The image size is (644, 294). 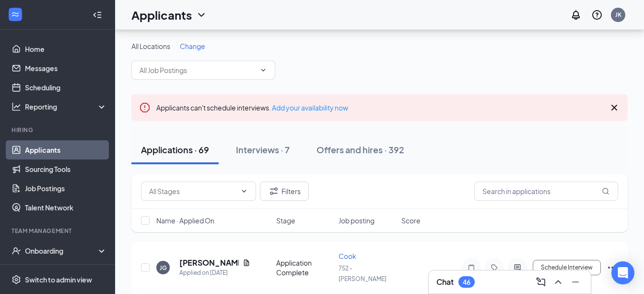 What do you see at coordinates (193, 191) in the screenshot?
I see `input: All Stages` at bounding box center [193, 191].